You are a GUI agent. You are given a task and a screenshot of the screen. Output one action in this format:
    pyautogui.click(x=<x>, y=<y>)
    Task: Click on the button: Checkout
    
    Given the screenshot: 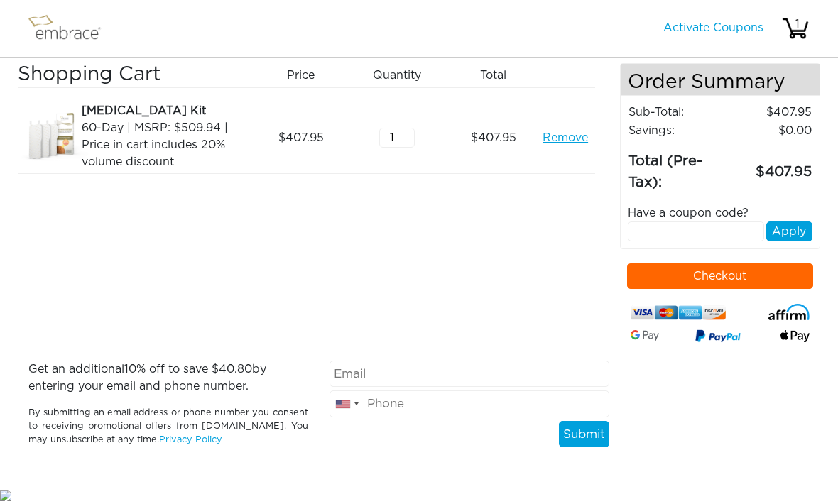 What is the action you would take?
    pyautogui.click(x=720, y=277)
    